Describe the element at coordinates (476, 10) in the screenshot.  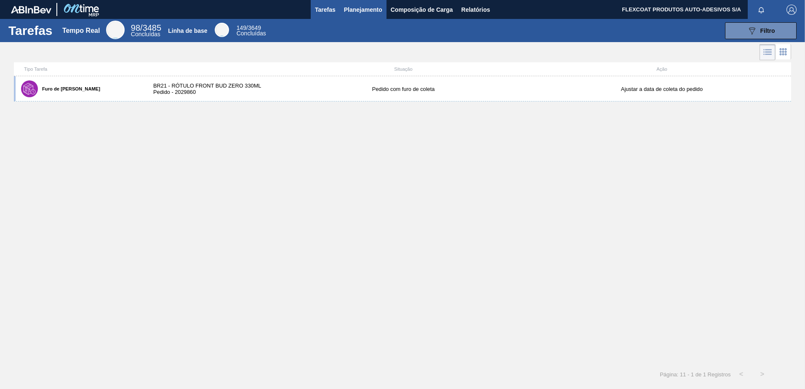
I see `span: Relatórios` at that location.